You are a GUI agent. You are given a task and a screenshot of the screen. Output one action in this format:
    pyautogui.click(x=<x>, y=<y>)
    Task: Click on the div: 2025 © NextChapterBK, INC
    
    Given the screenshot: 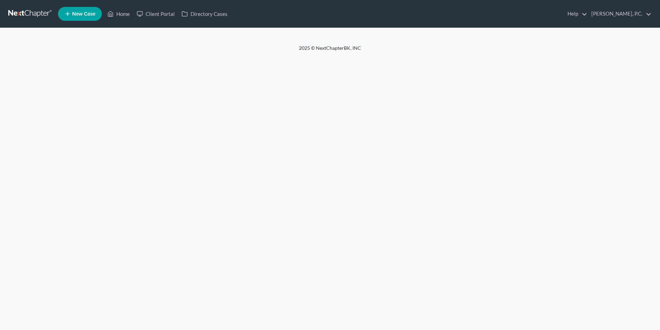 What is the action you would take?
    pyautogui.click(x=330, y=51)
    